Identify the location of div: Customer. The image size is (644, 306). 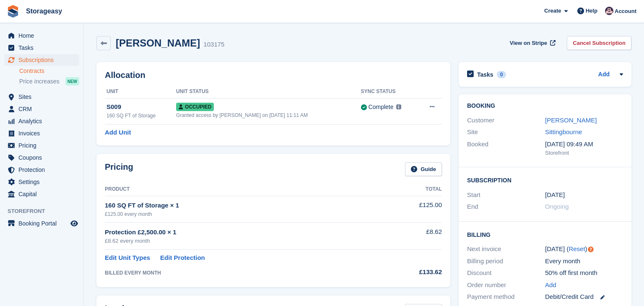
(506, 120).